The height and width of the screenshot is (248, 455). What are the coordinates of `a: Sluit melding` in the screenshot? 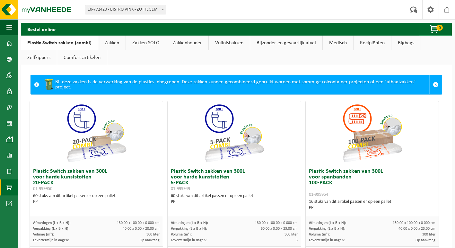 It's located at (435, 85).